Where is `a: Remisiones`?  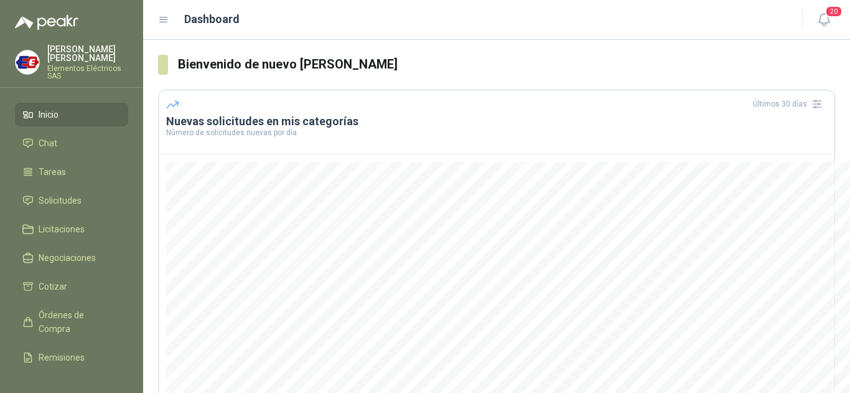 a: Remisiones is located at coordinates (72, 357).